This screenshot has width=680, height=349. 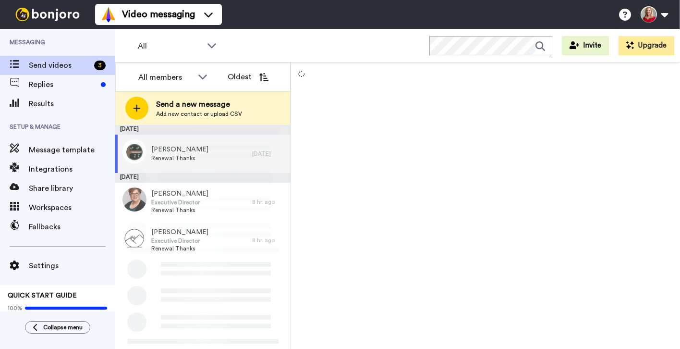 I want to click on img: vm-color.svg, so click(x=109, y=14).